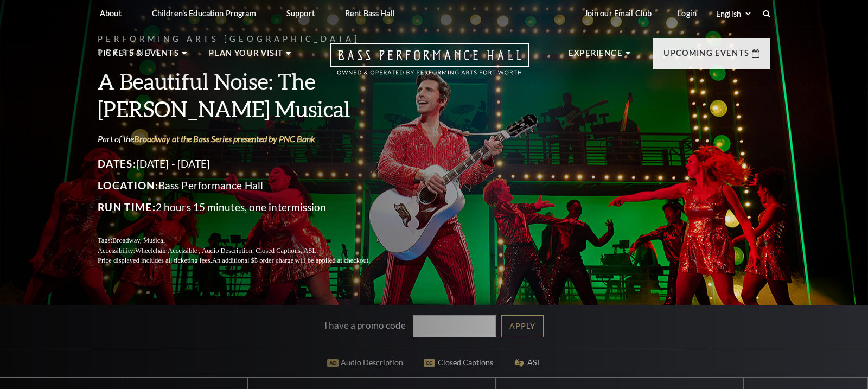 The image size is (868, 389). What do you see at coordinates (247, 261) in the screenshot?
I see `p: Price displayed includes all ticketing fees.` at bounding box center [247, 261].